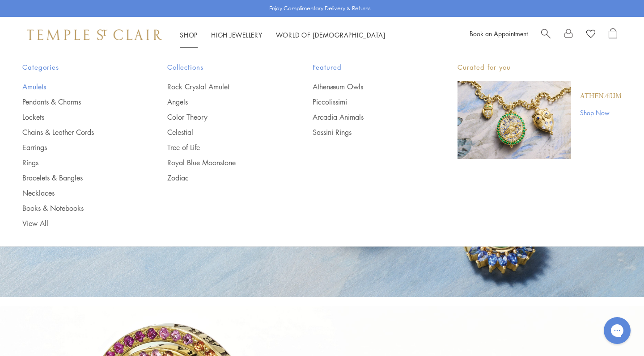  Describe the element at coordinates (601, 97) in the screenshot. I see `p: Athenæum` at that location.